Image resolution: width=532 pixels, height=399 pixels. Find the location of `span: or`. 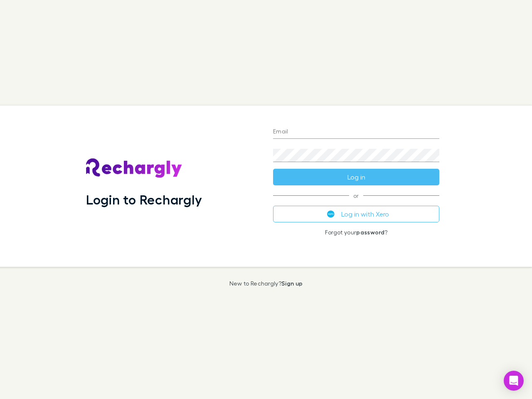

span: or is located at coordinates (356, 195).